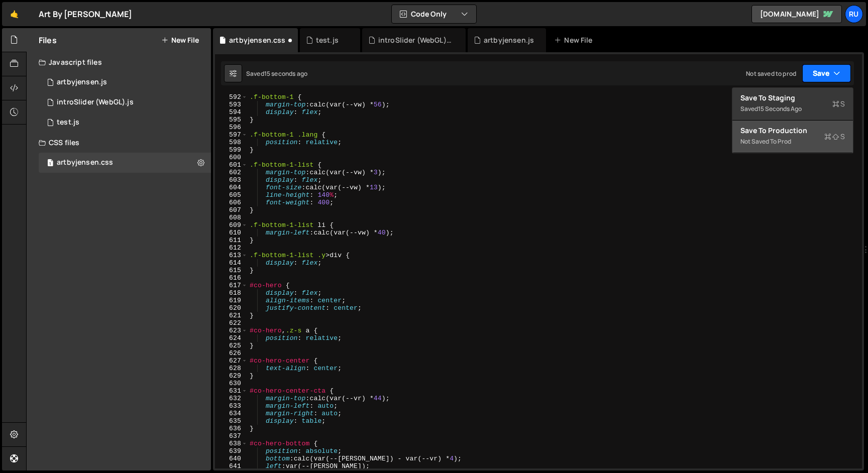 This screenshot has width=868, height=473. I want to click on div: 4156/42508.js, so click(125, 102).